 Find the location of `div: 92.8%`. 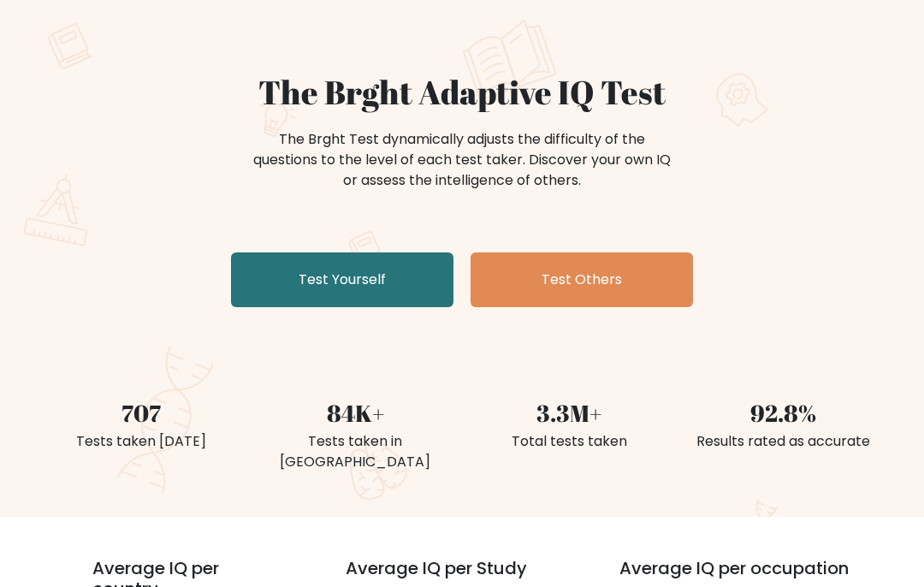

div: 92.8% is located at coordinates (783, 414).